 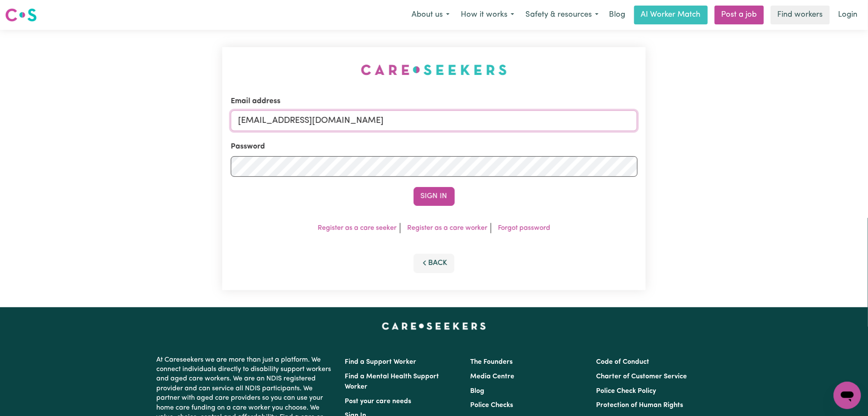 I want to click on button: How it works, so click(x=487, y=15).